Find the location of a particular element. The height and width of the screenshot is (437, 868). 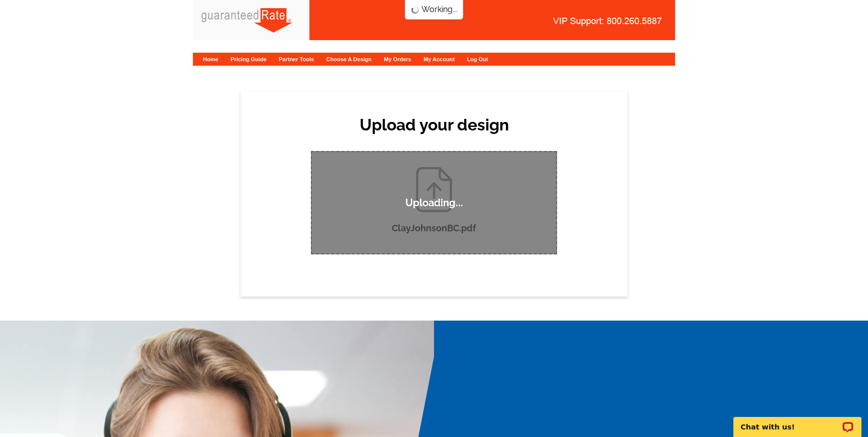

p: Chat with us! is located at coordinates (64, 22).